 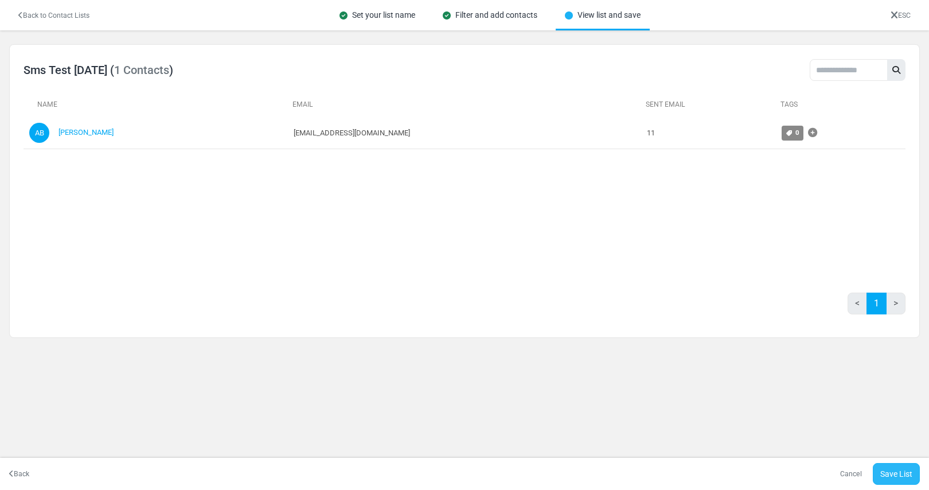 I want to click on a: Back to Contact Lists, so click(x=54, y=15).